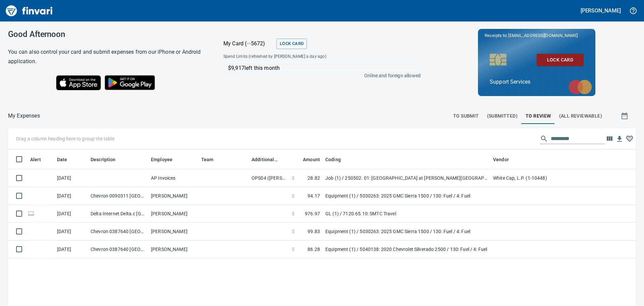 This screenshot has height=306, width=644. I want to click on button: Choose columns to display, so click(609, 139).